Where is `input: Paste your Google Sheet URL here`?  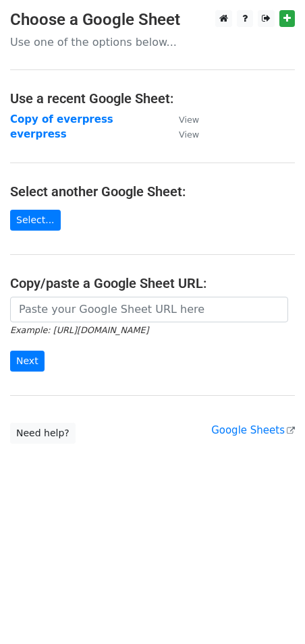
input: Paste your Google Sheet URL here is located at coordinates (149, 309).